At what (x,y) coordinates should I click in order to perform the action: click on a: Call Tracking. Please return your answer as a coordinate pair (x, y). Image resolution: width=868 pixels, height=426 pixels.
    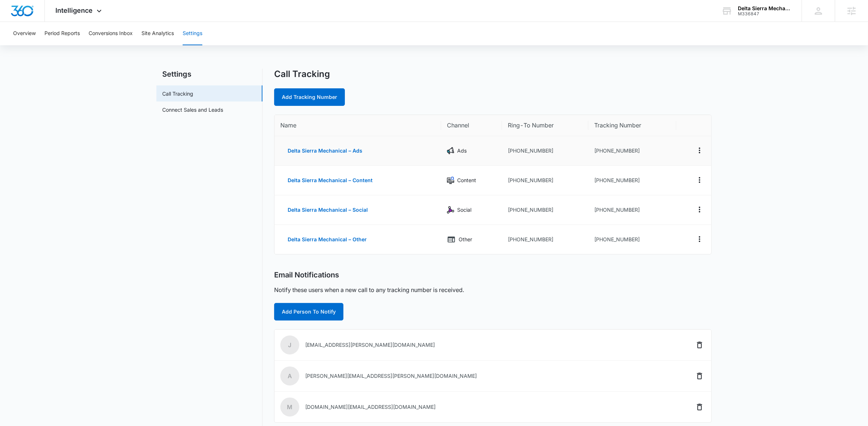
    Looking at the image, I should click on (177, 94).